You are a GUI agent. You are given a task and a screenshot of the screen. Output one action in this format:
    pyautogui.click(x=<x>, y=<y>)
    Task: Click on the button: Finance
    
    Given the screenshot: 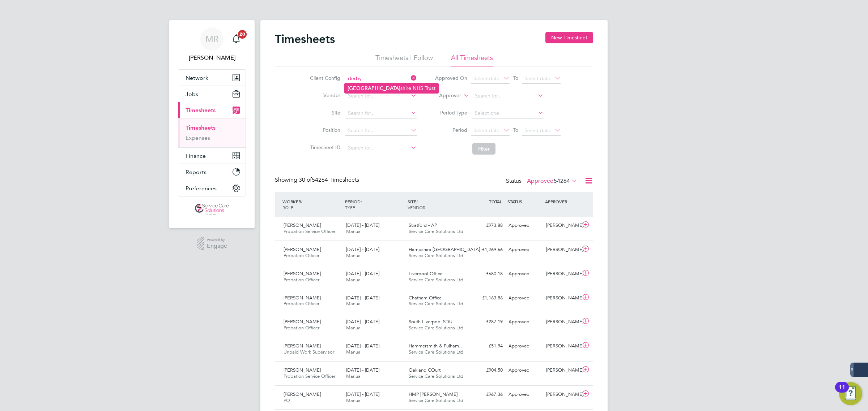 What is the action you would take?
    pyautogui.click(x=212, y=156)
    